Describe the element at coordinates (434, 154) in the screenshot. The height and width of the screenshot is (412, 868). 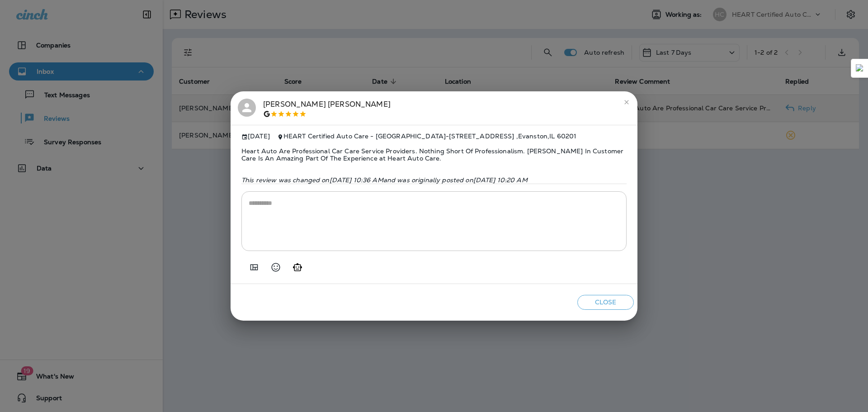
I see `span: Heart Auto Are Professional Car Care Service Providers. Nothing Short Of Professionalism. [PERSON...` at that location.